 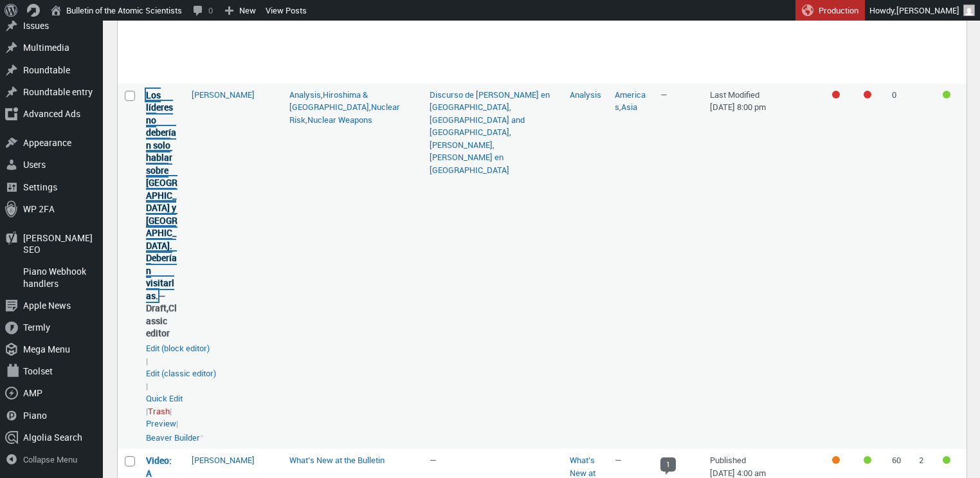 What do you see at coordinates (629, 107) in the screenshot?
I see `a: Asia` at bounding box center [629, 107].